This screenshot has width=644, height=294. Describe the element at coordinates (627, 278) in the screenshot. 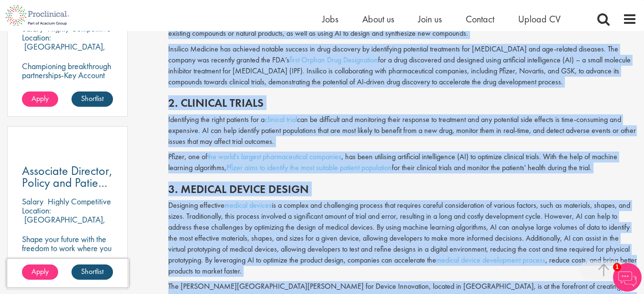

I see `img: Chatbot` at that location.